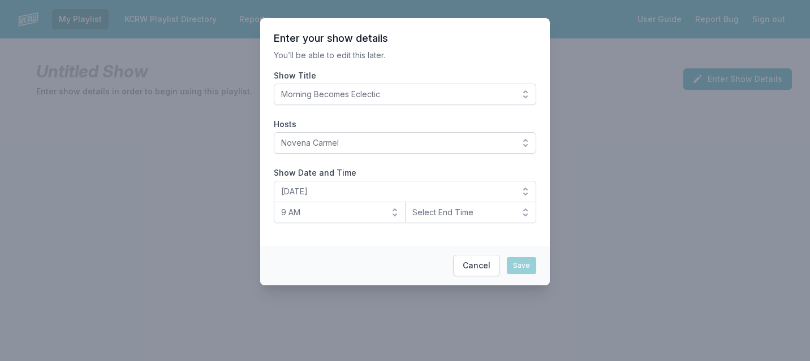 The height and width of the screenshot is (361, 810). I want to click on span: Select End Time, so click(463, 213).